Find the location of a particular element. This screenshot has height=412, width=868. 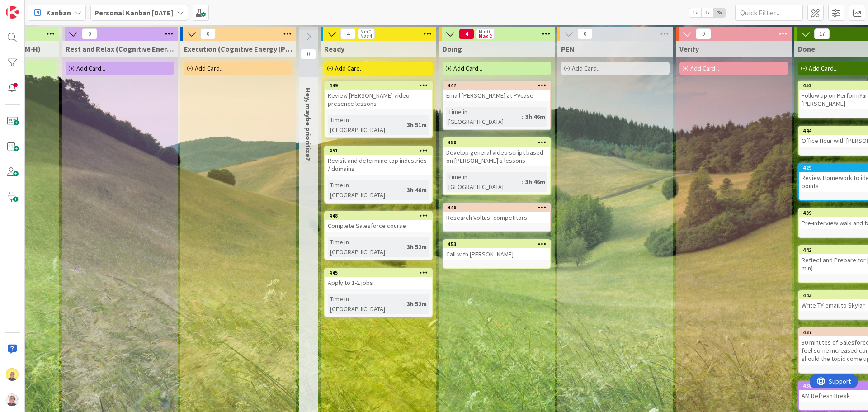

span: Hey, maybe prioritize? is located at coordinates (308, 124).